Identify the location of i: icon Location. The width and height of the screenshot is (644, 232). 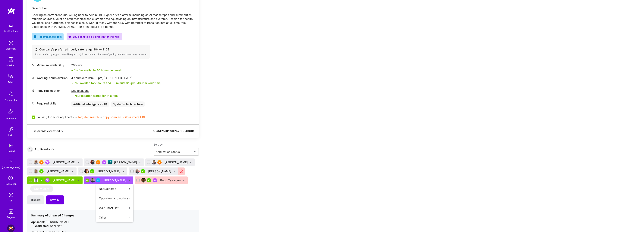
(33, 91).